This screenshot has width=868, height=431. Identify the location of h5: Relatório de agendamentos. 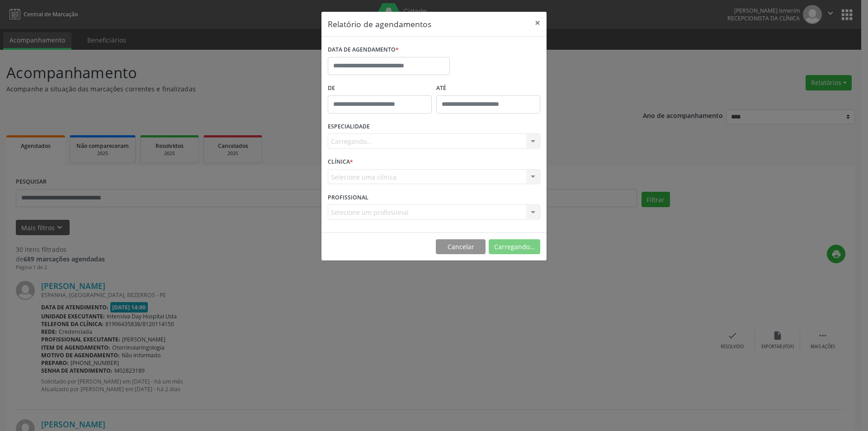
(379, 24).